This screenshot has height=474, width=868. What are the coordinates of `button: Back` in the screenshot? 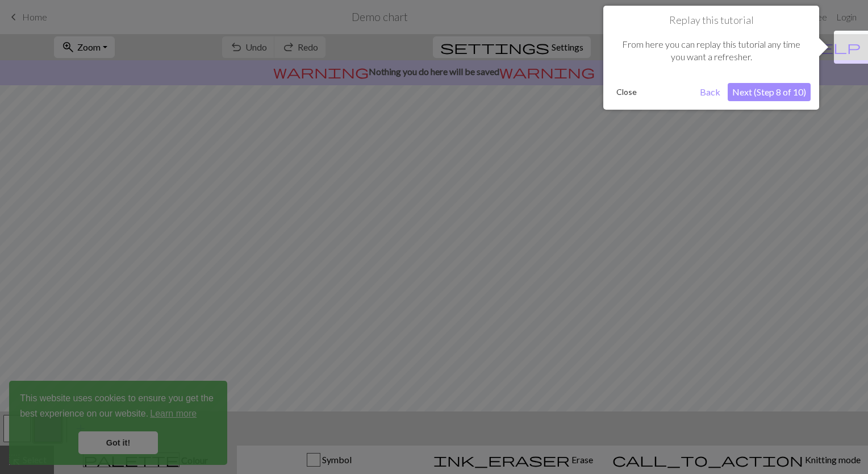 It's located at (710, 92).